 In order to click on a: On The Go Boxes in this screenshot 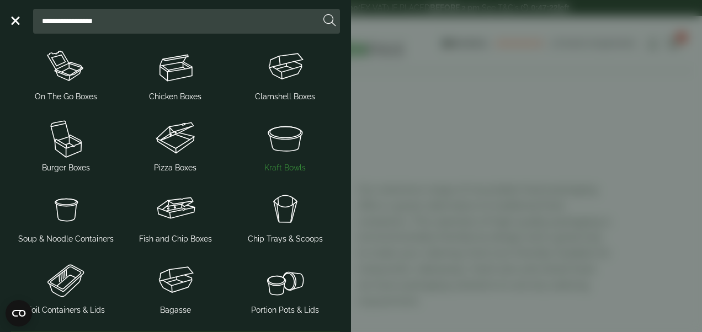, I will do `click(66, 73)`.